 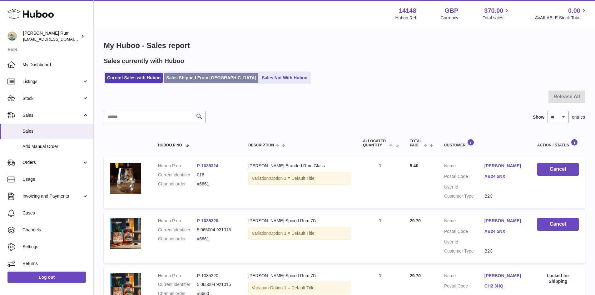 I want to click on div: Currency, so click(x=450, y=18).